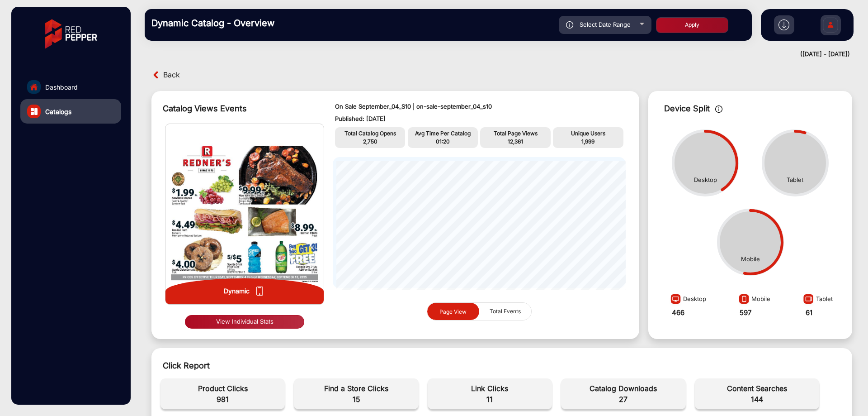  I want to click on span: 15, so click(356, 399).